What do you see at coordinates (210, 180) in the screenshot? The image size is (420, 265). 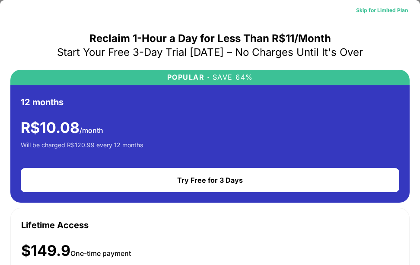 I see `div: Try Free for 3 Days` at bounding box center [210, 180].